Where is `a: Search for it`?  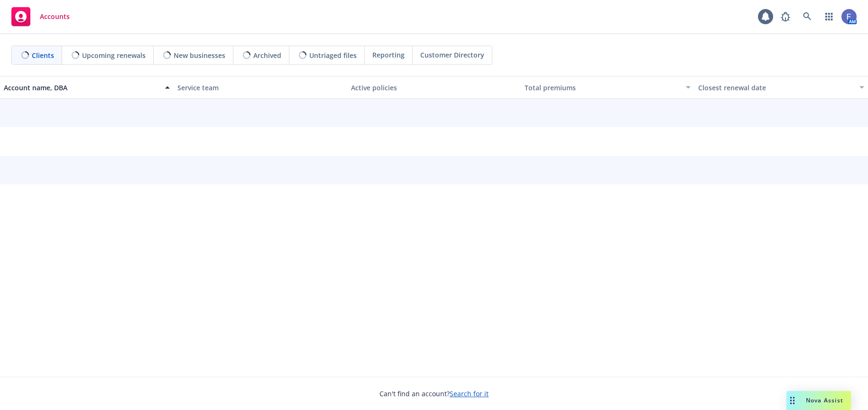 a: Search for it is located at coordinates (469, 393).